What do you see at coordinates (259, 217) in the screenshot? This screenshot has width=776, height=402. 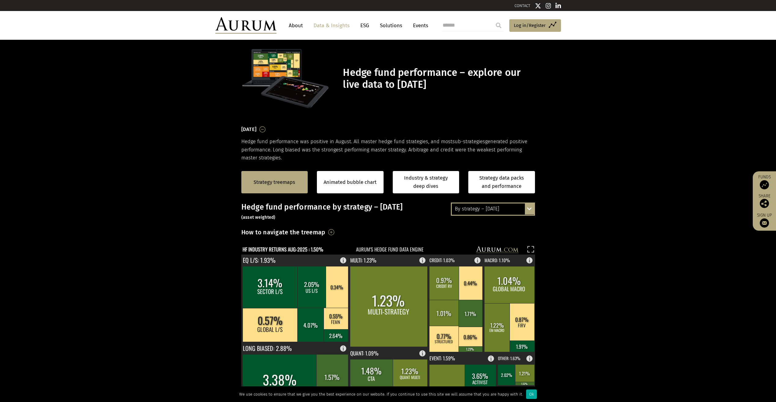 I see `small: (asset weighted)` at bounding box center [259, 217].